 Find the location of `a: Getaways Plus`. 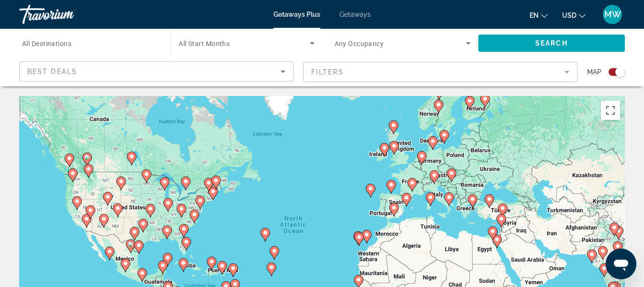

a: Getaways Plus is located at coordinates (297, 14).